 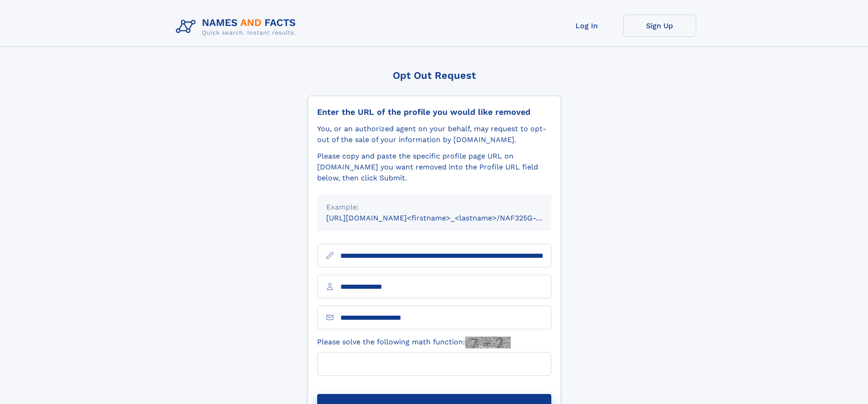 What do you see at coordinates (434, 75) in the screenshot?
I see `div: Opt Out Request` at bounding box center [434, 75].